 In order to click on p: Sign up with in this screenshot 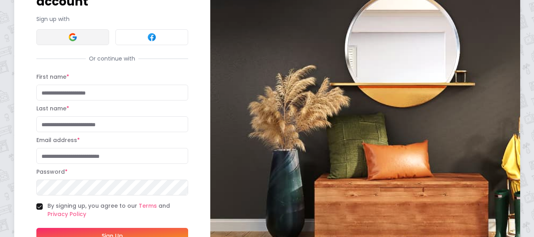, I will do `click(112, 19)`.